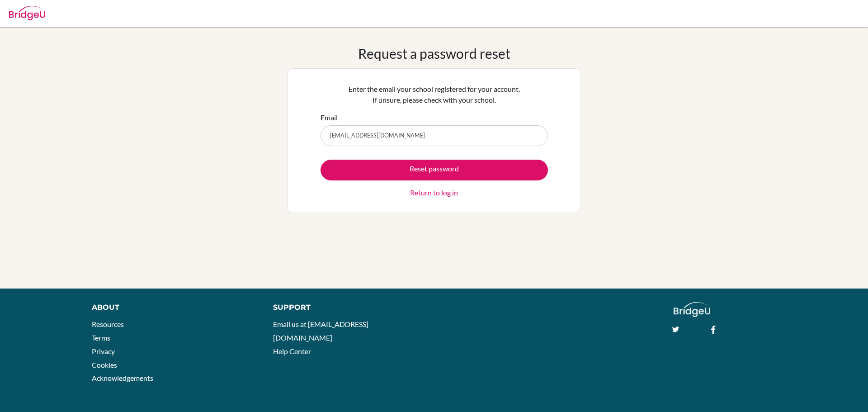 This screenshot has width=868, height=412. What do you see at coordinates (348, 307) in the screenshot?
I see `div: Support` at bounding box center [348, 307].